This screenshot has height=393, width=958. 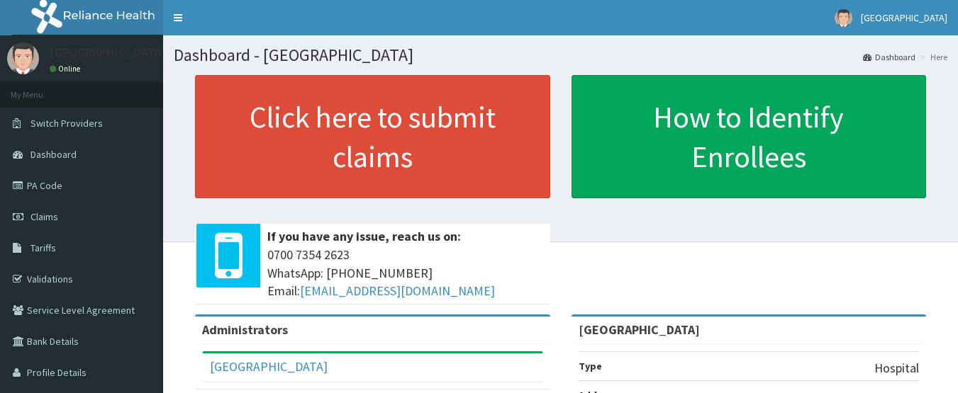 I want to click on b: Administrators, so click(x=245, y=330).